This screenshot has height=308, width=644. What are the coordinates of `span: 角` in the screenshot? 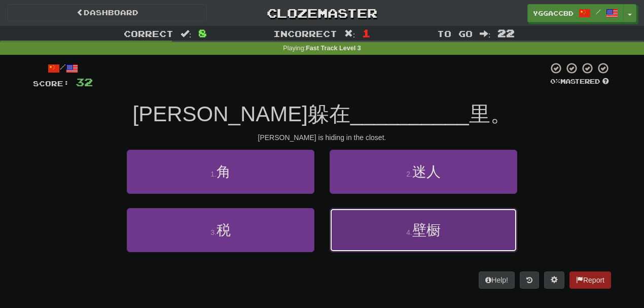 It's located at (224, 172).